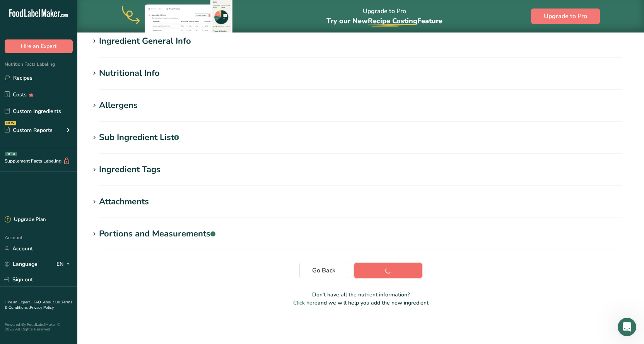 The width and height of the screenshot is (644, 344). I want to click on div: Portions and Measurements, so click(157, 234).